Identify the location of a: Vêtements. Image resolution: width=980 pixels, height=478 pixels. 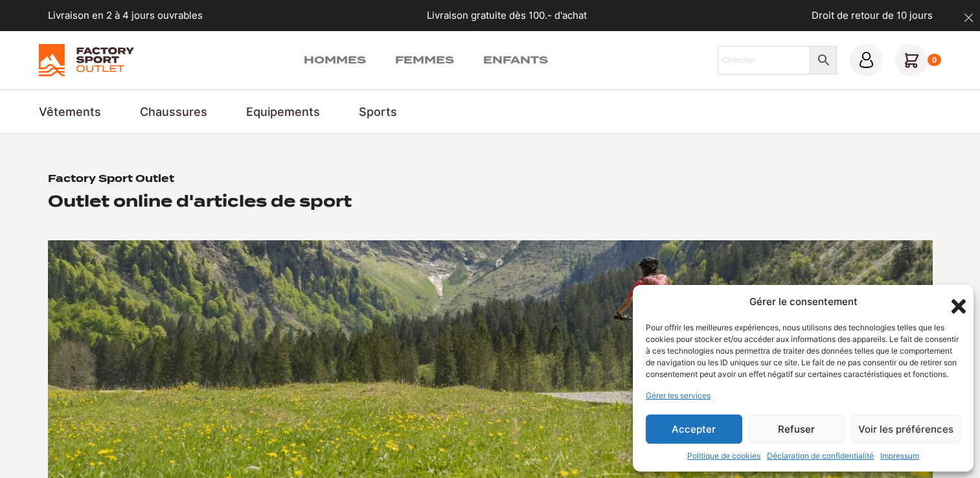
(70, 111).